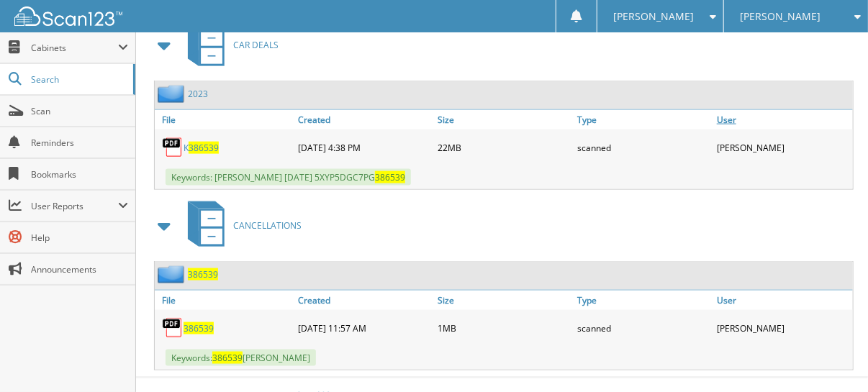 Image resolution: width=868 pixels, height=392 pixels. What do you see at coordinates (504, 148) in the screenshot?
I see `div: 22MB` at bounding box center [504, 148].